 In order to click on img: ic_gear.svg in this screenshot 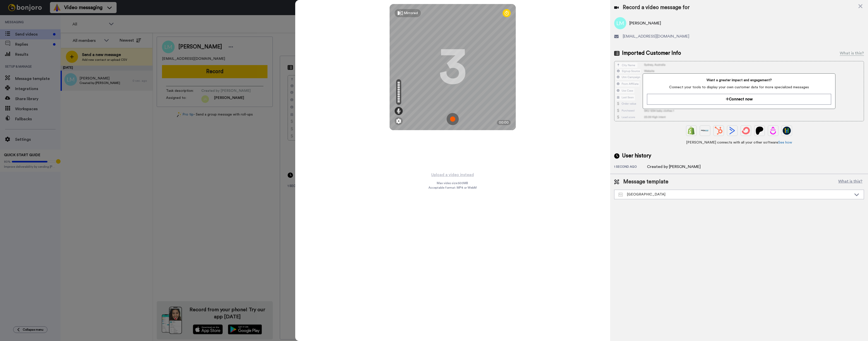, I will do `click(399, 121)`.